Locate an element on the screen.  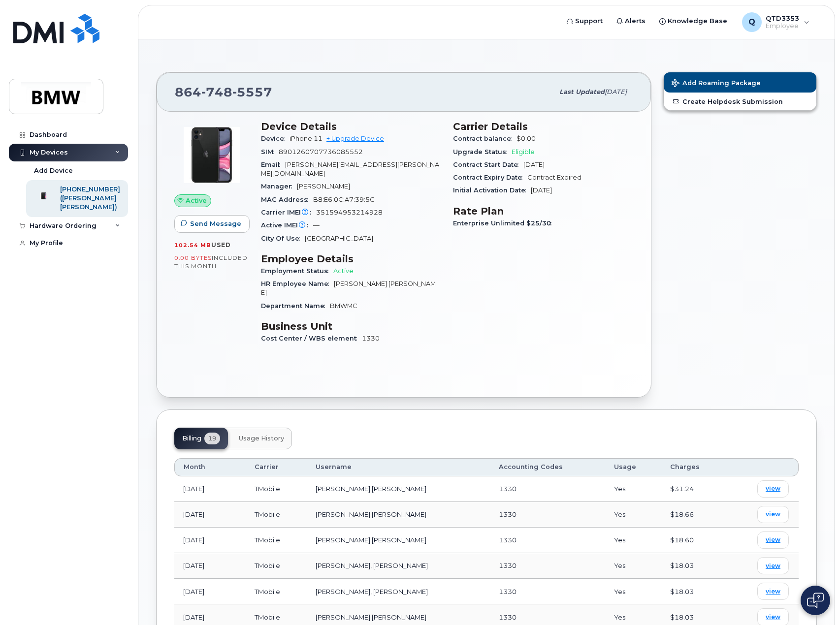
span: Contract balance is located at coordinates (484, 139).